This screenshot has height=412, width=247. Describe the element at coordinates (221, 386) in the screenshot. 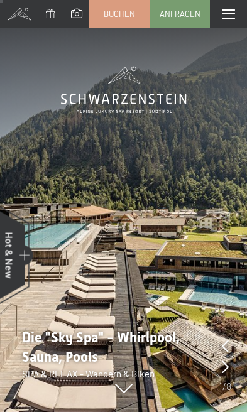

I see `span: 1` at that location.